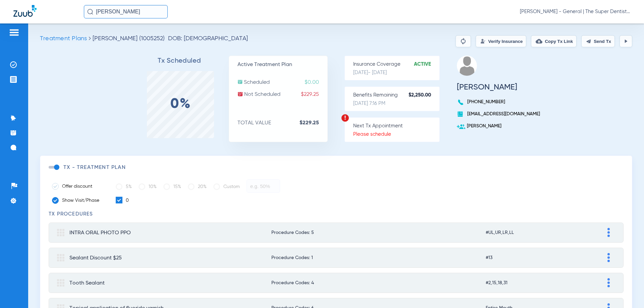  Describe the element at coordinates (79, 200) in the screenshot. I see `label: Show Visit/Phase` at that location.